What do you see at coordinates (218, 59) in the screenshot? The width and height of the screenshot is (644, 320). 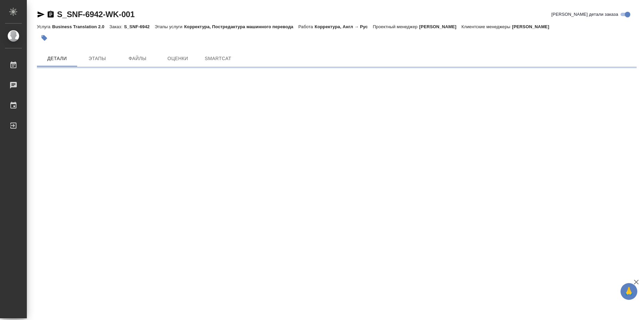 I see `span: SmartCat` at bounding box center [218, 59].